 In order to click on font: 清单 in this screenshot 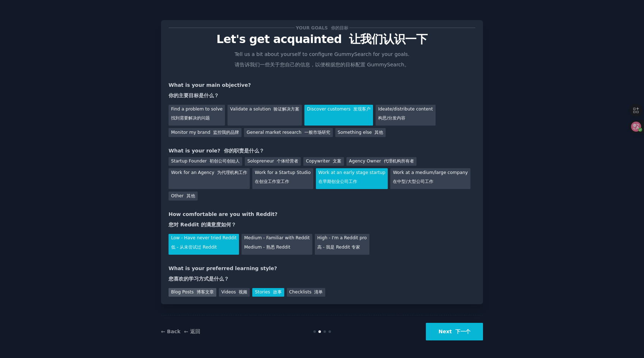, I will do `click(318, 292)`.